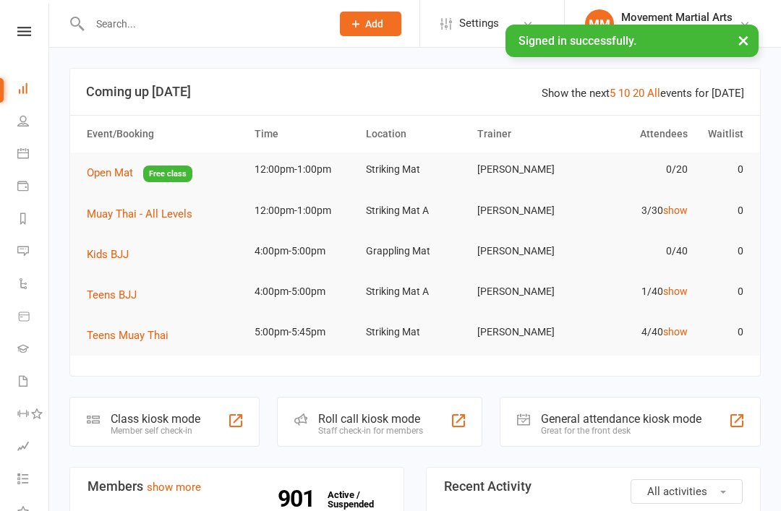 The image size is (781, 511). What do you see at coordinates (299, 499) in the screenshot?
I see `strong: 901` at bounding box center [299, 499].